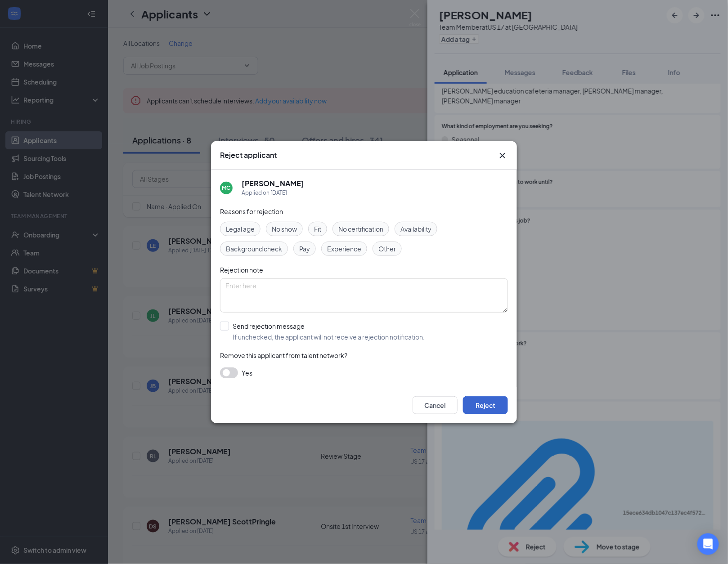 The image size is (728, 564). I want to click on h3: Reject applicant, so click(248, 156).